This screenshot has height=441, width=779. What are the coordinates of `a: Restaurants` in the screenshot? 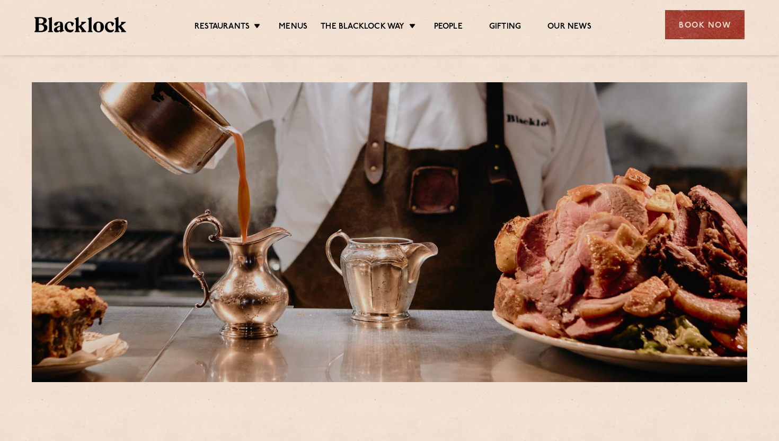 It's located at (222, 28).